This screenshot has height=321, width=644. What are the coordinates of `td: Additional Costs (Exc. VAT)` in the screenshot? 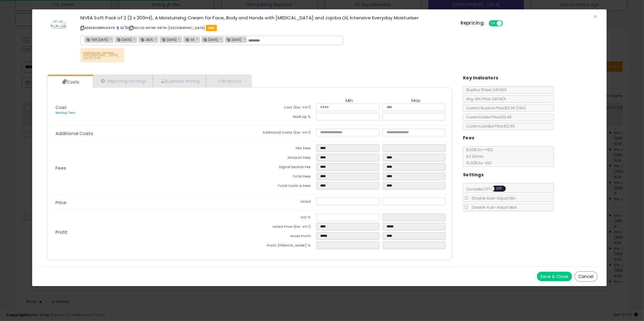 It's located at (283, 133).